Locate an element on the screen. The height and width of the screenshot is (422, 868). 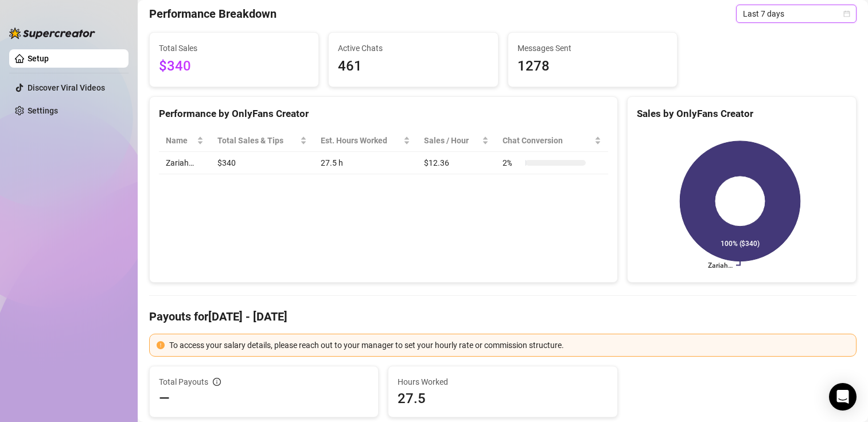
span: Messages Sent is located at coordinates (592, 48).